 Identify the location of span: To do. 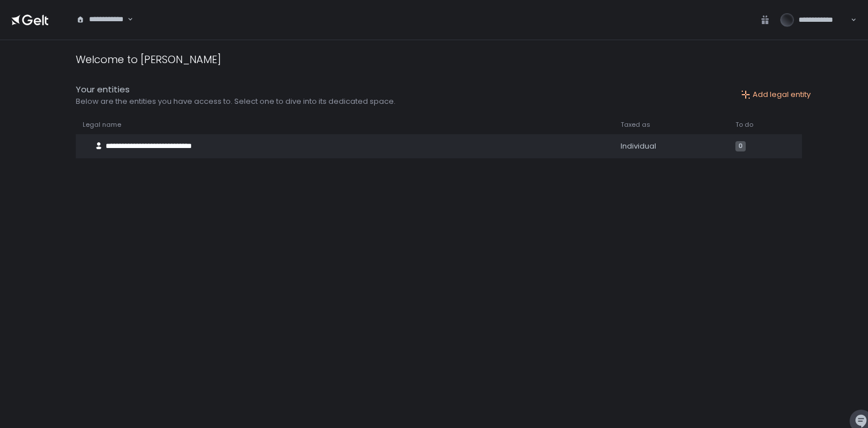
(744, 124).